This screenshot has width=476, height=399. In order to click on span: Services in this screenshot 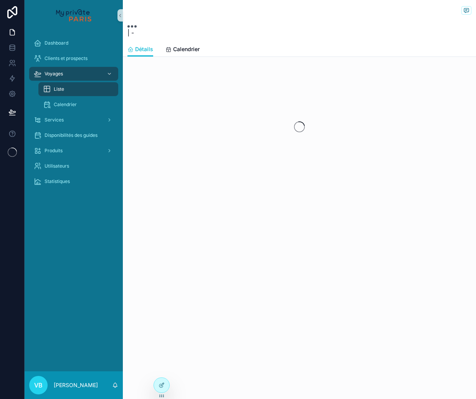, I will do `click(54, 120)`.